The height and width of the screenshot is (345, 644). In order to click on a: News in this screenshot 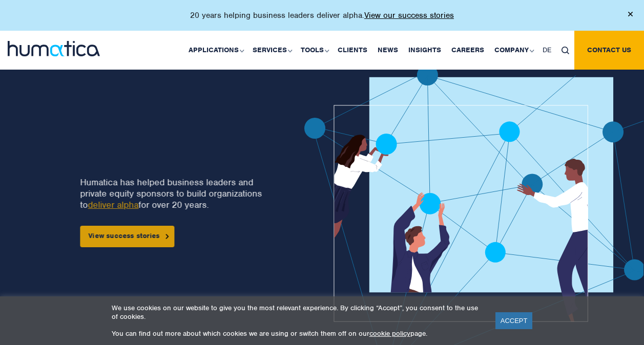, I will do `click(388, 50)`.